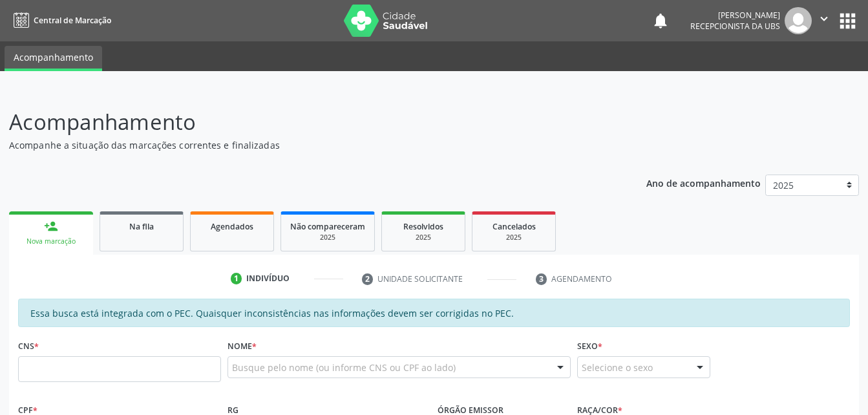 The height and width of the screenshot is (415, 868). Describe the element at coordinates (51, 226) in the screenshot. I see `div: person_add` at that location.